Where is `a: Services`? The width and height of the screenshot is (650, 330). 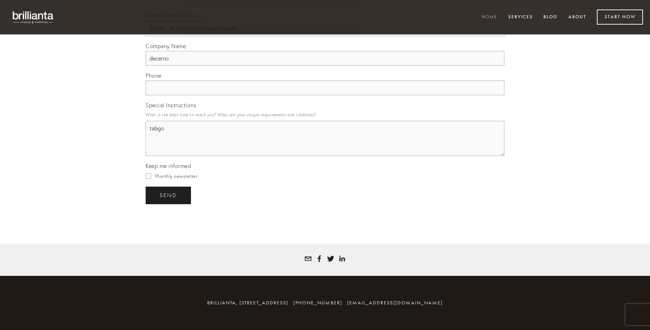 a: Services is located at coordinates (520, 17).